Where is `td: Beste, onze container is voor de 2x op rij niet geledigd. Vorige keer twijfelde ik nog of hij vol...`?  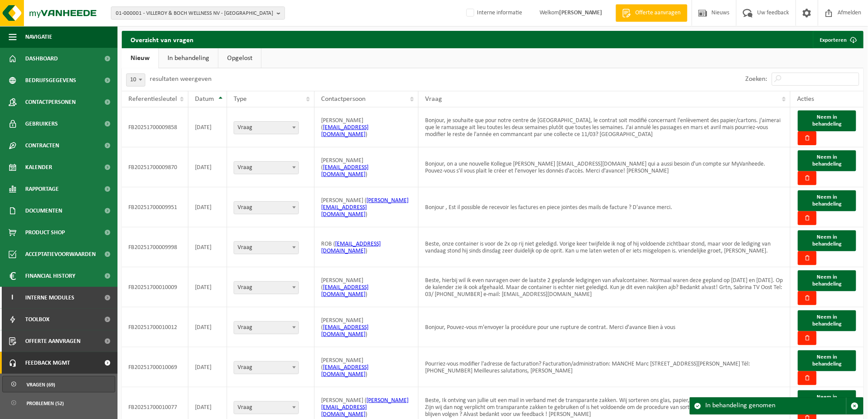
td: Beste, onze container is voor de 2x op rij niet geledigd. Vorige keer twijfelde ik nog of hij vol... is located at coordinates (605, 247).